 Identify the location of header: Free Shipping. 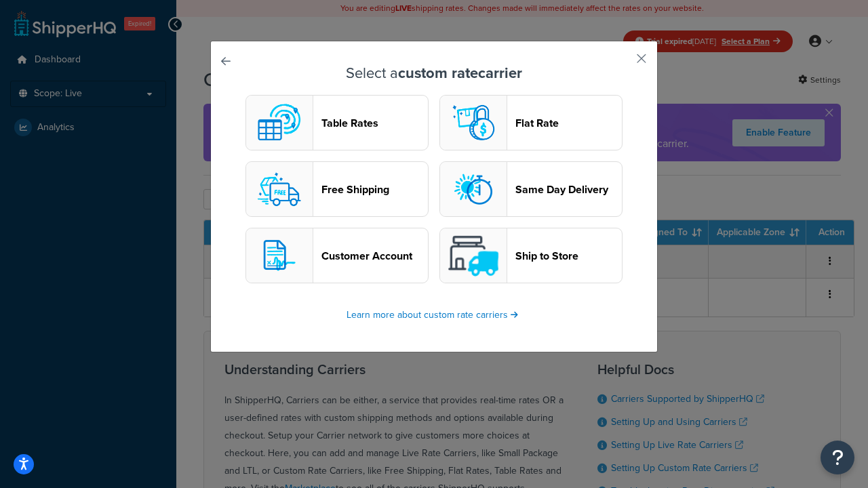
(374, 190).